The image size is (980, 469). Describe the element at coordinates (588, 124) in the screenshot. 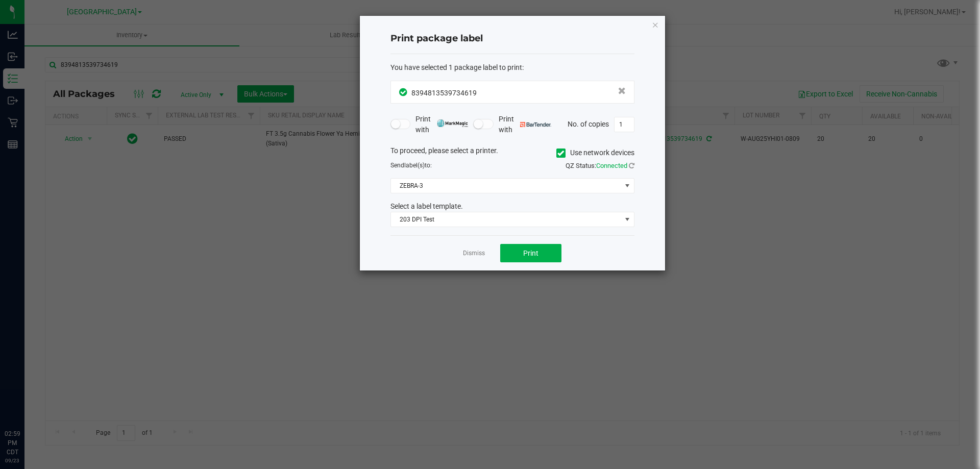

I see `span: No. of copies` at that location.